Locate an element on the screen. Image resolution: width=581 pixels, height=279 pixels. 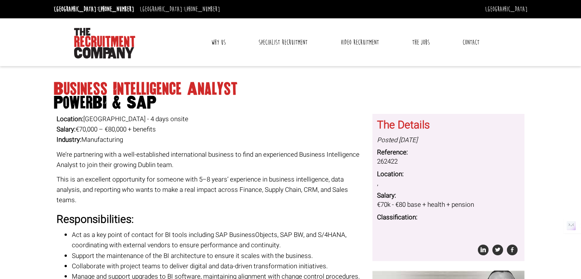
li: Collaborate with project teams to deliver digital and data-driven transformation initiatives. is located at coordinates (219, 266).